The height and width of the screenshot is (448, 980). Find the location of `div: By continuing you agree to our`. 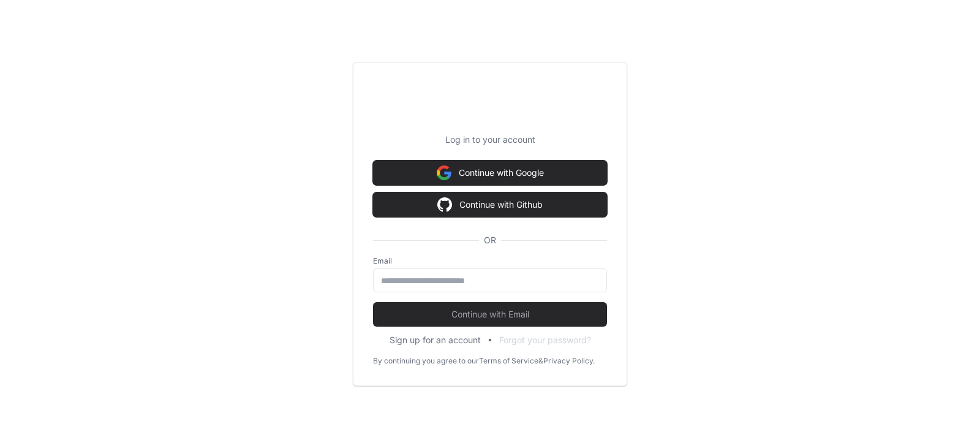

div: By continuing you agree to our is located at coordinates (426, 361).